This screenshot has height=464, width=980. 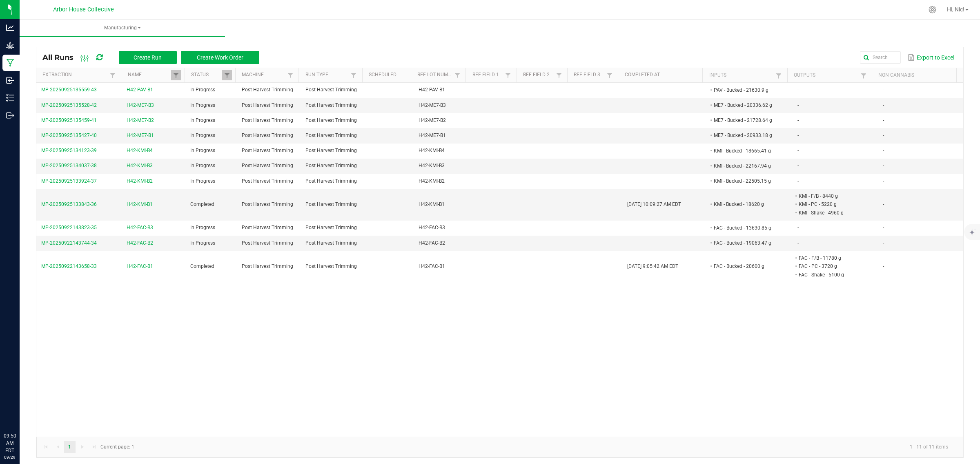 What do you see at coordinates (831, 275) in the screenshot?
I see `li: FAC - Shake - 5100 g` at bounding box center [831, 275].